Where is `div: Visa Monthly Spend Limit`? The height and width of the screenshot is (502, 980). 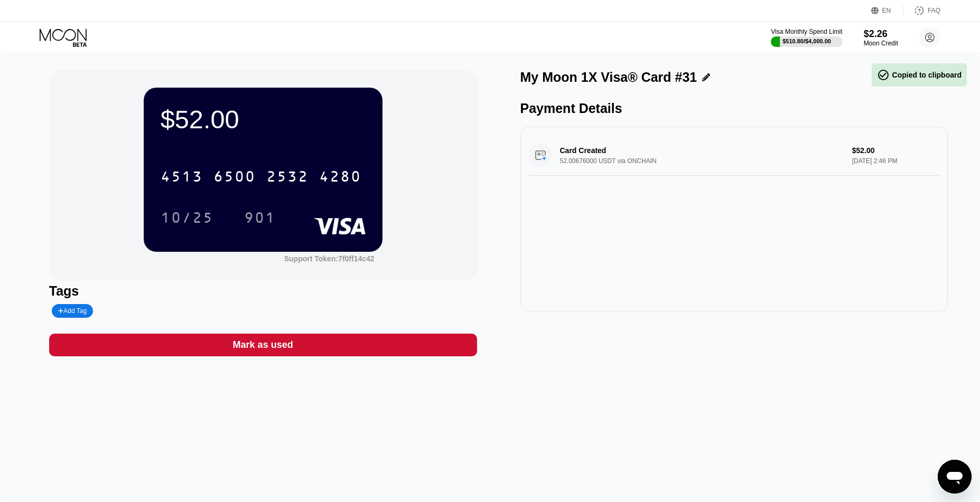
div: Visa Monthly Spend Limit is located at coordinates (806, 32).